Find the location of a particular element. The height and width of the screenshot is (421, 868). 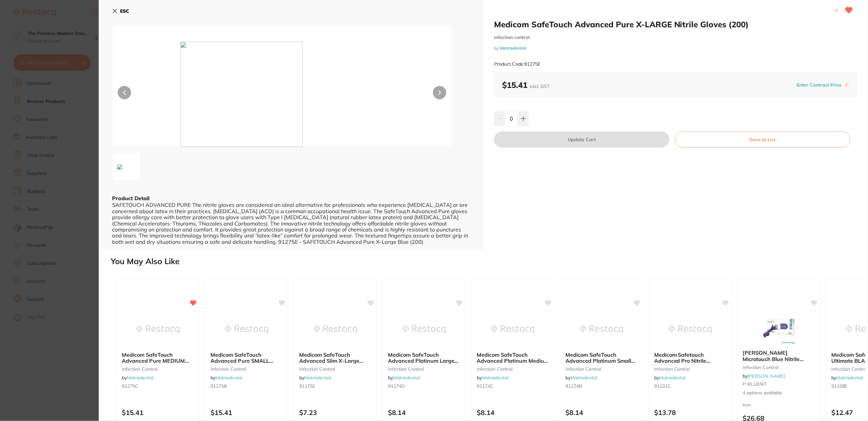

b: Medicom SafeTouch Advanced Platinum Large White Nitrile (100) Powder Free Glove is located at coordinates (424, 358).